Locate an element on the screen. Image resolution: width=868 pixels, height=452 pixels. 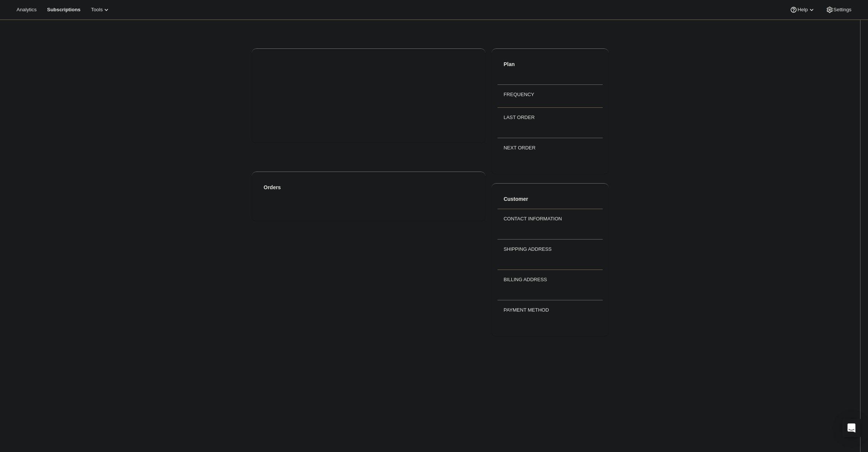
h2: Customer is located at coordinates (550, 199).